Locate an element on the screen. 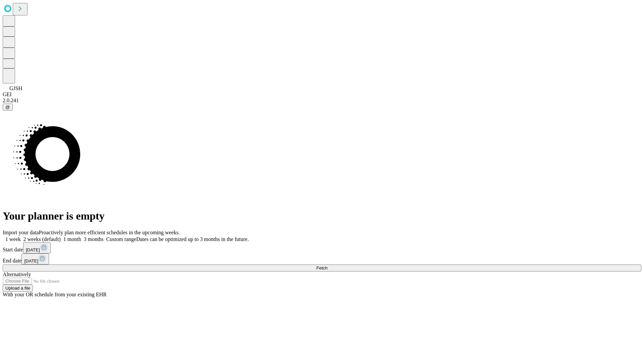 The height and width of the screenshot is (362, 644). span: 2 weeks (default) is located at coordinates (42, 239).